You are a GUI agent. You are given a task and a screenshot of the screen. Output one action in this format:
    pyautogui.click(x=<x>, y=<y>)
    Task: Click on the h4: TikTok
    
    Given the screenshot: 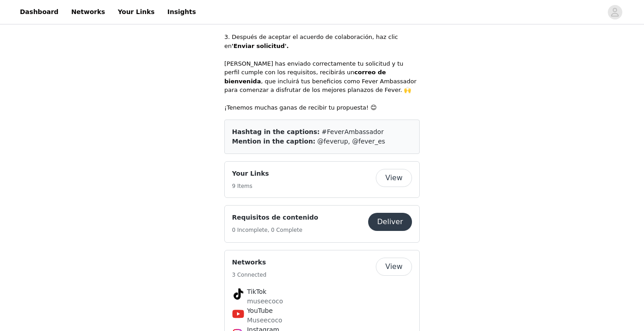 What is the action you would take?
    pyautogui.click(x=322, y=291)
    